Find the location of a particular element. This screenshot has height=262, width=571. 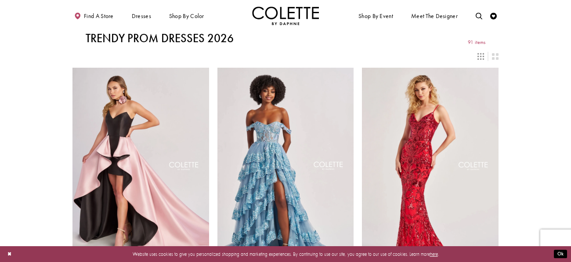

div: Layout Controls is located at coordinates (286, 56).